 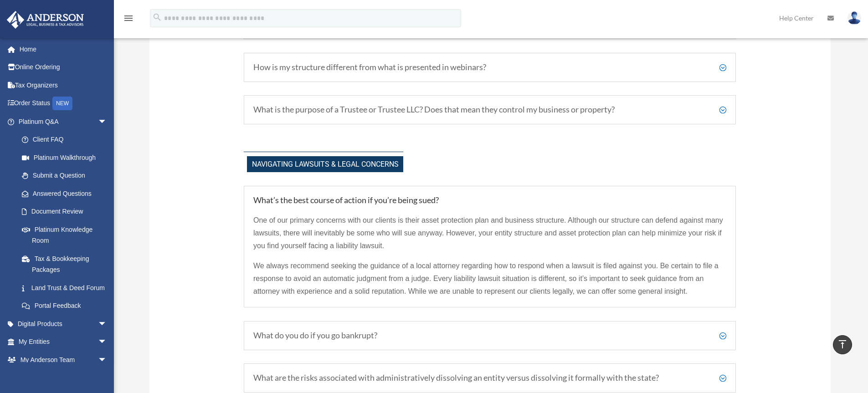 What do you see at coordinates (489, 335) in the screenshot?
I see `h5: What do you do if you go bankrupt?` at bounding box center [489, 335].